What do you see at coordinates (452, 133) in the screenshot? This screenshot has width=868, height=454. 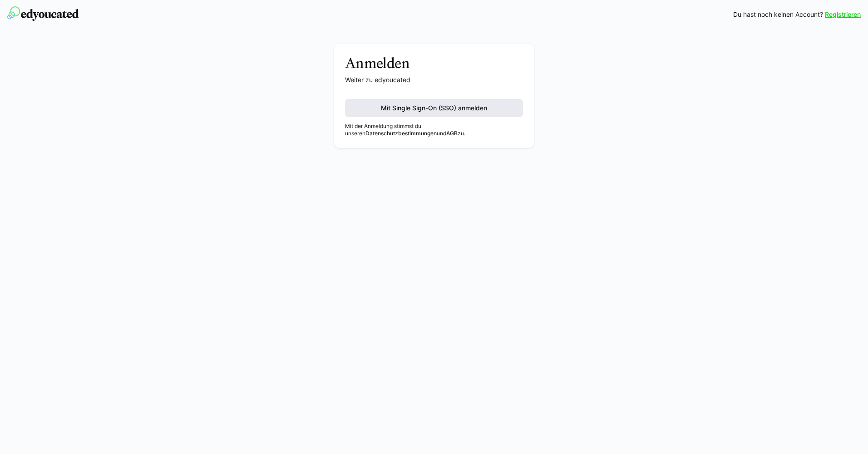 I see `a: AGB` at bounding box center [452, 133].